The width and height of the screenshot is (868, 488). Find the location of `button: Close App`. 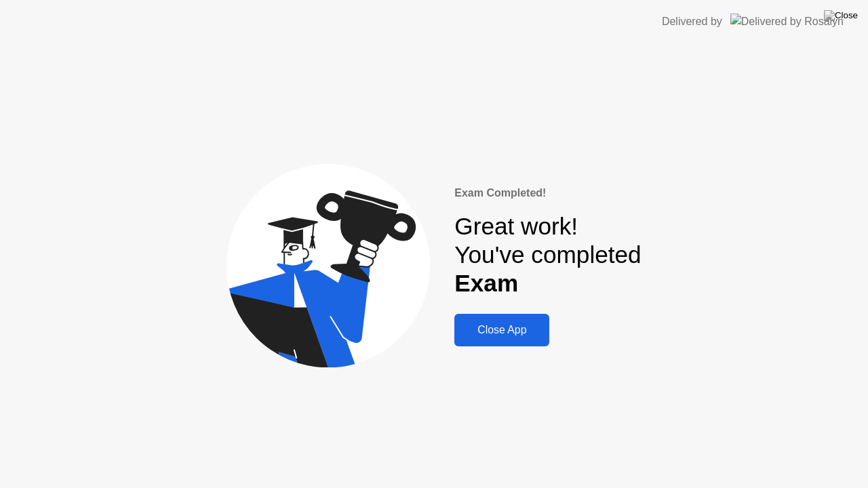

button: Close App is located at coordinates (502, 330).